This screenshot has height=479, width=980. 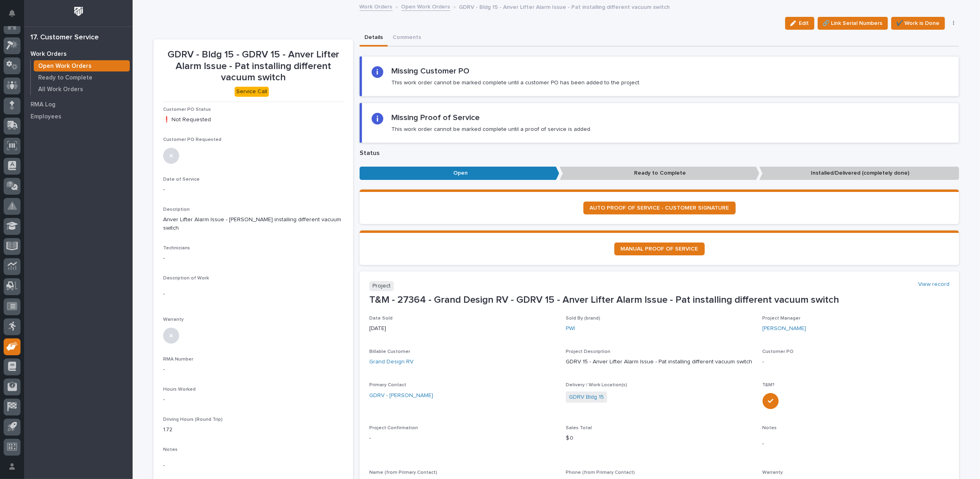 I want to click on span: Driving Hours (Round Trip), so click(x=193, y=419).